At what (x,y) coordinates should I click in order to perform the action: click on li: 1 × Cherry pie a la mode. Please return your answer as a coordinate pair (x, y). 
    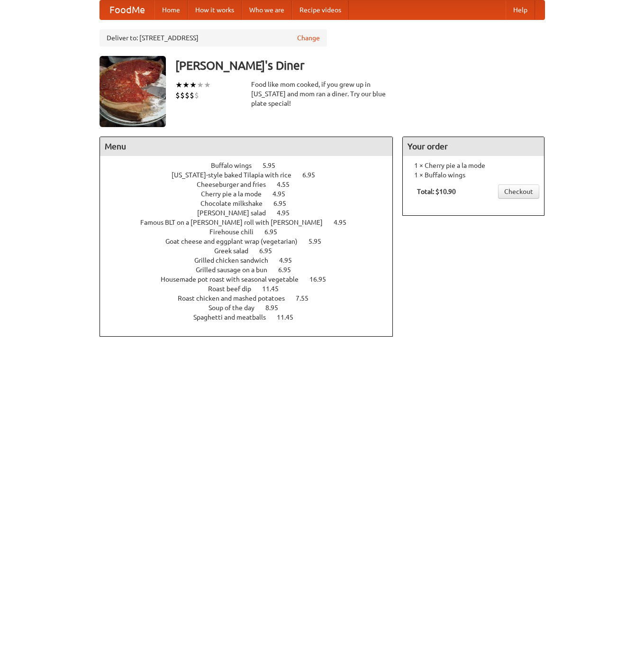
    Looking at the image, I should click on (474, 165).